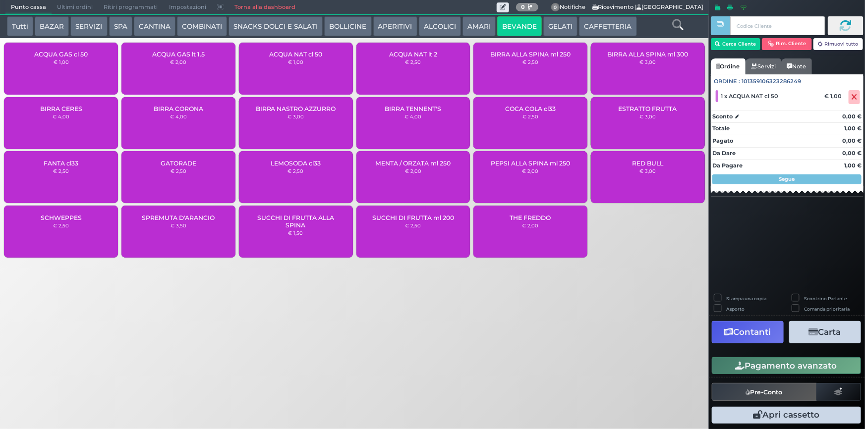 The image size is (865, 429). Describe the element at coordinates (413, 54) in the screenshot. I see `span: ACQUA NAT lt 2` at that location.